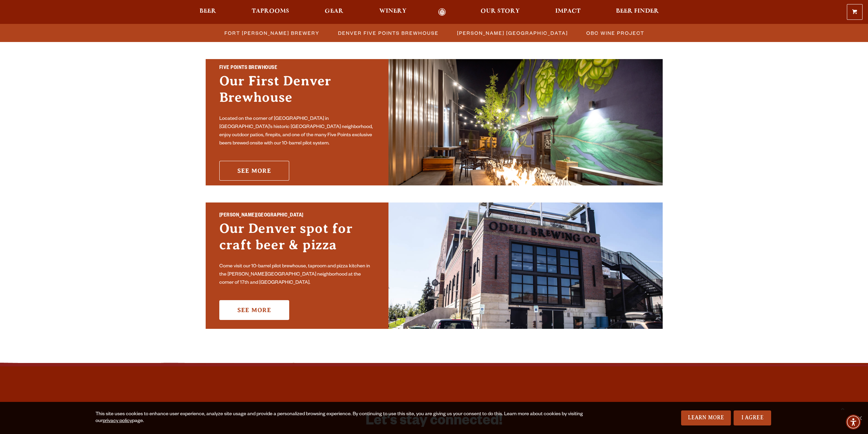 This screenshot has height=434, width=868. Describe the element at coordinates (297, 240) in the screenshot. I see `h3: Our Denver spot for craft beer & pizza` at that location.